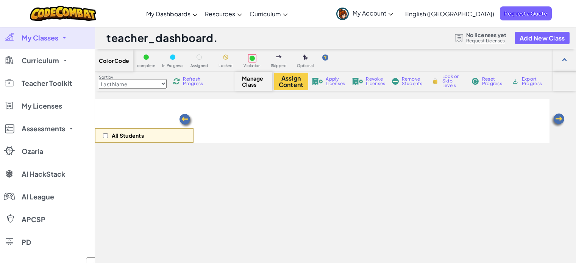 This screenshot has width=576, height=263. What do you see at coordinates (305, 58) in the screenshot?
I see `img: IconOptionalLevel.svg` at bounding box center [305, 58].